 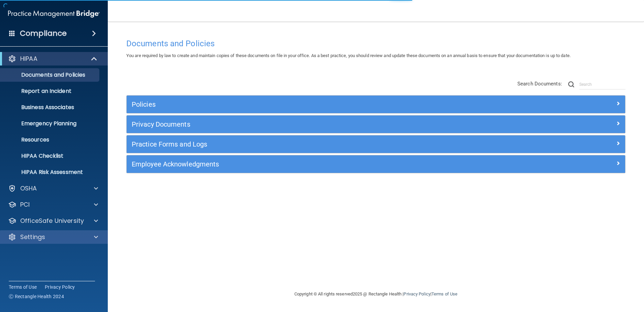 What do you see at coordinates (540, 84) in the screenshot?
I see `span: Search Documents:` at bounding box center [540, 84].